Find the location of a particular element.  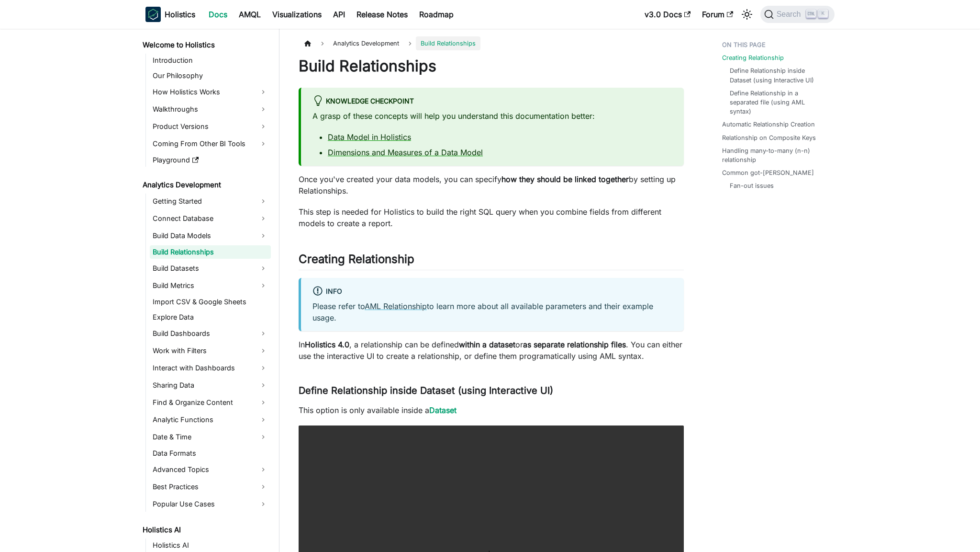

a: Build Metrics is located at coordinates (210, 286).